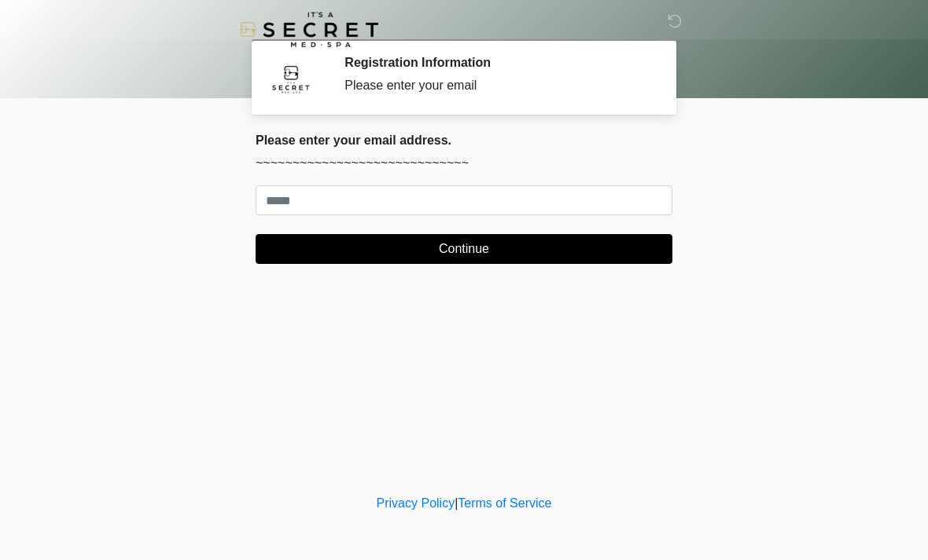 Image resolution: width=928 pixels, height=560 pixels. What do you see at coordinates (309, 29) in the screenshot?
I see `img: It's A Secret Med Spa Logo` at bounding box center [309, 29].